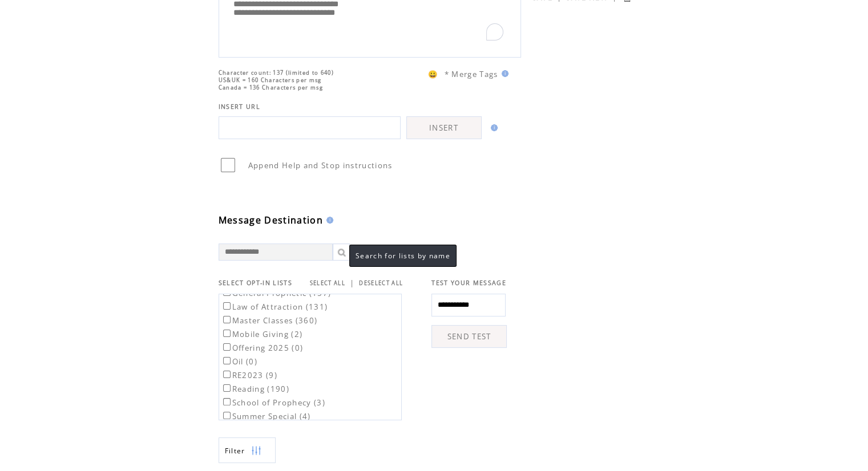  Describe the element at coordinates (262, 334) in the screenshot. I see `label: Mobile Giving (2)` at that location.